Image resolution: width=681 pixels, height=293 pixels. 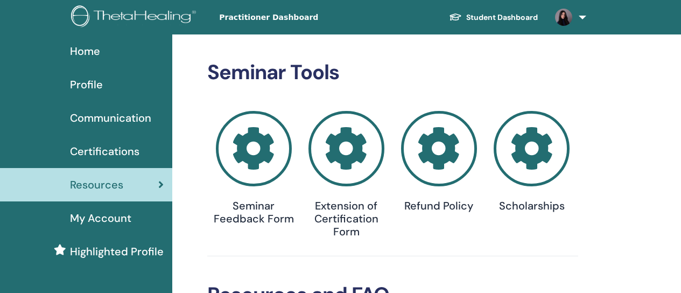 What do you see at coordinates (135, 17) in the screenshot?
I see `img: logo.png` at bounding box center [135, 17].